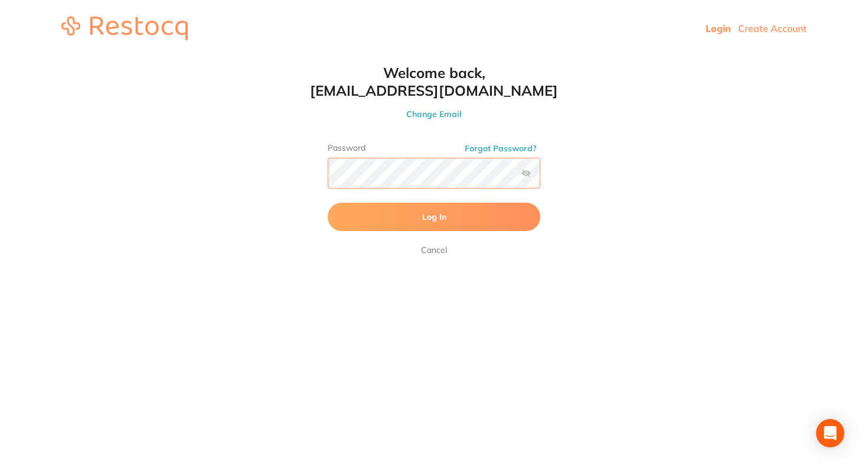 The width and height of the screenshot is (868, 471). Describe the element at coordinates (125, 28) in the screenshot. I see `img: restocq_logo.svg` at that location.